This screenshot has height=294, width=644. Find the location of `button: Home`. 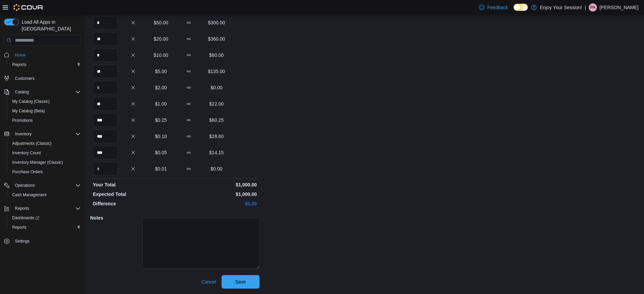

button: Home is located at coordinates (42, 55).